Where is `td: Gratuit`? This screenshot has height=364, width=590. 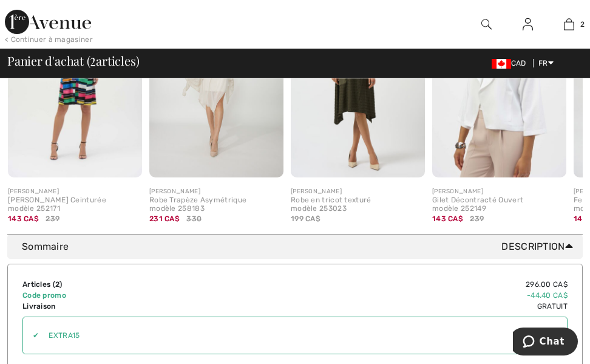 td: Gratuit is located at coordinates (394, 306).